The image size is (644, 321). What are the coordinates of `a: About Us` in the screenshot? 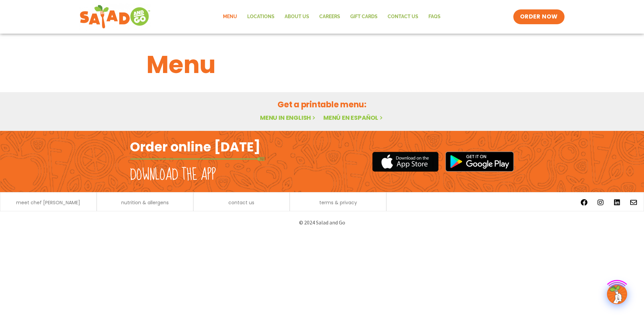 It's located at (296, 17).